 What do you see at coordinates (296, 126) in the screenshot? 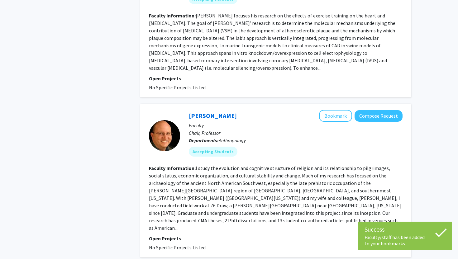
I see `p: Faculty` at bounding box center [296, 126].